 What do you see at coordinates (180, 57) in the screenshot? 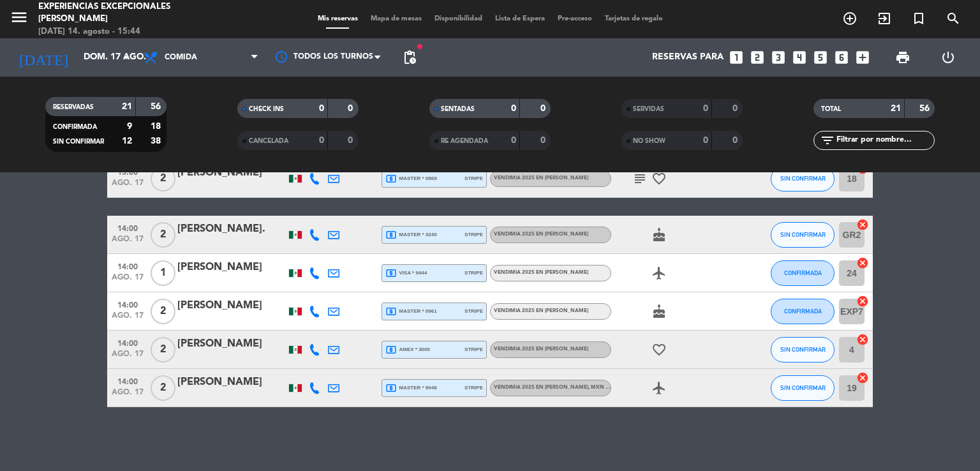
I see `span: Comida` at bounding box center [180, 57].